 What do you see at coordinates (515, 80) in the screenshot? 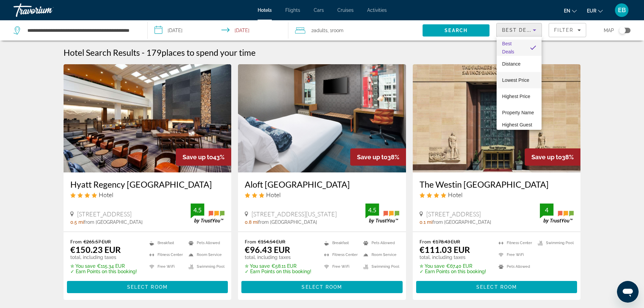
I see `span: Lowest Price` at bounding box center [515, 80].